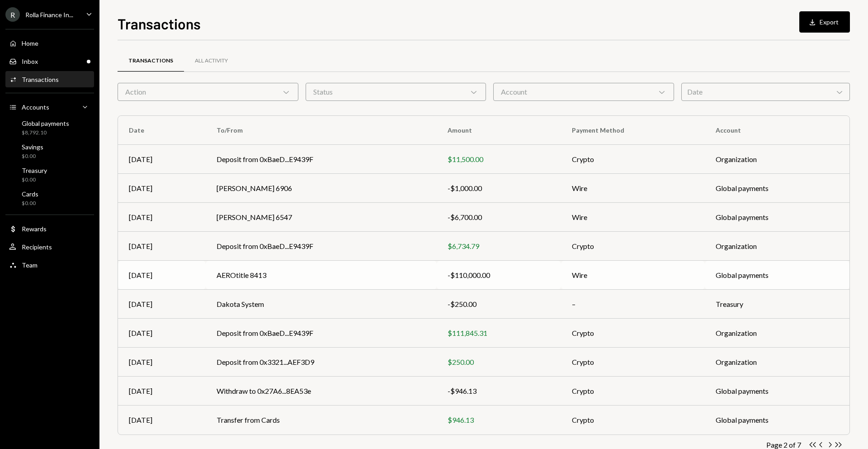  I want to click on div: All Activity, so click(211, 60).